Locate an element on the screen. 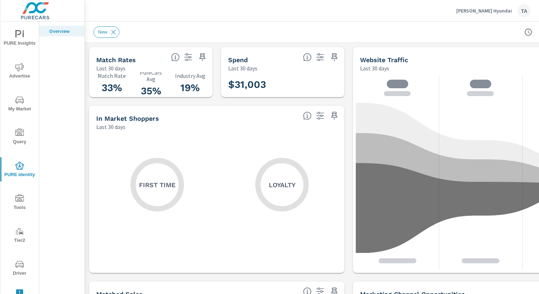 This screenshot has width=539, height=294. h3: 35% is located at coordinates (151, 91).